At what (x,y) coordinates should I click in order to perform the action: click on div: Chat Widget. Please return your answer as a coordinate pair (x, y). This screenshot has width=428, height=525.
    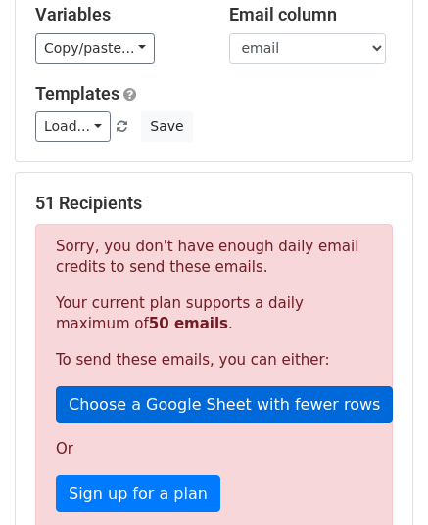
    Looking at the image, I should click on (379, 478).